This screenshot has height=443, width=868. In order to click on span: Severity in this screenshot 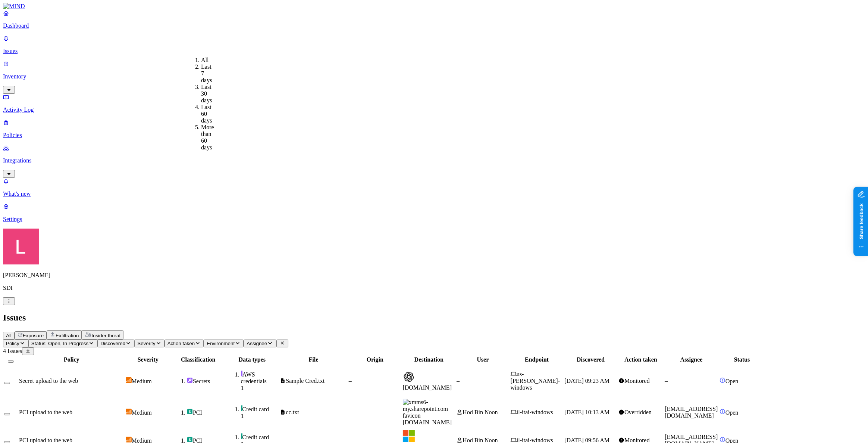, I will do `click(146, 343)`.